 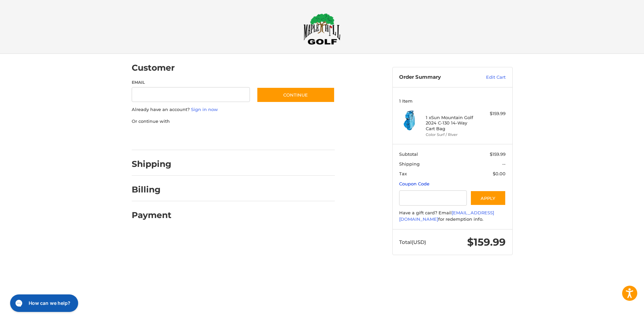 What do you see at coordinates (409, 154) in the screenshot?
I see `span: Subtotal` at bounding box center [409, 154].